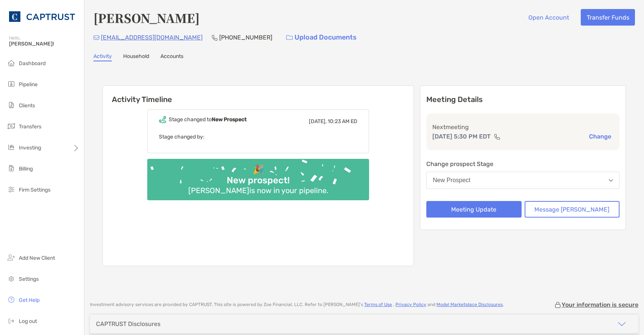 The image size is (644, 335). Describe the element at coordinates (321, 37) in the screenshot. I see `a: Upload Documents` at that location.